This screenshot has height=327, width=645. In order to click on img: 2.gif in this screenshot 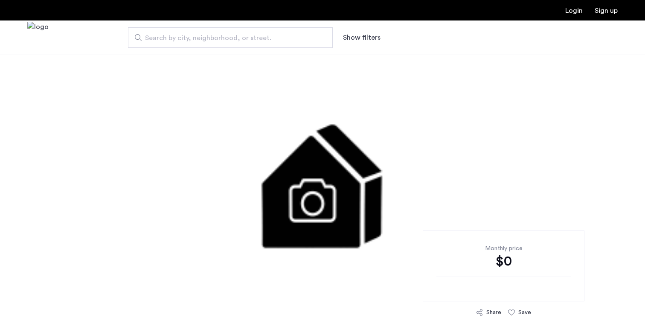, I will do `click(322, 183)`.